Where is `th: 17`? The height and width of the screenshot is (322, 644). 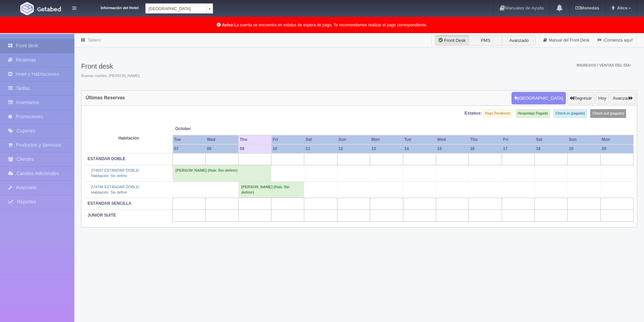
th: 17 is located at coordinates (518, 149).